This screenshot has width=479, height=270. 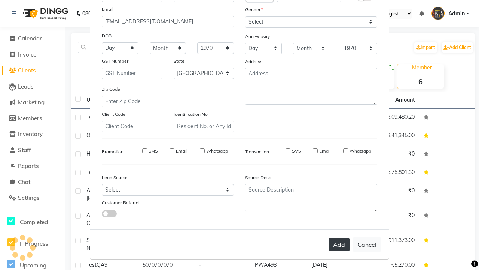 What do you see at coordinates (132, 126) in the screenshot?
I see `input: Client Code` at bounding box center [132, 126].